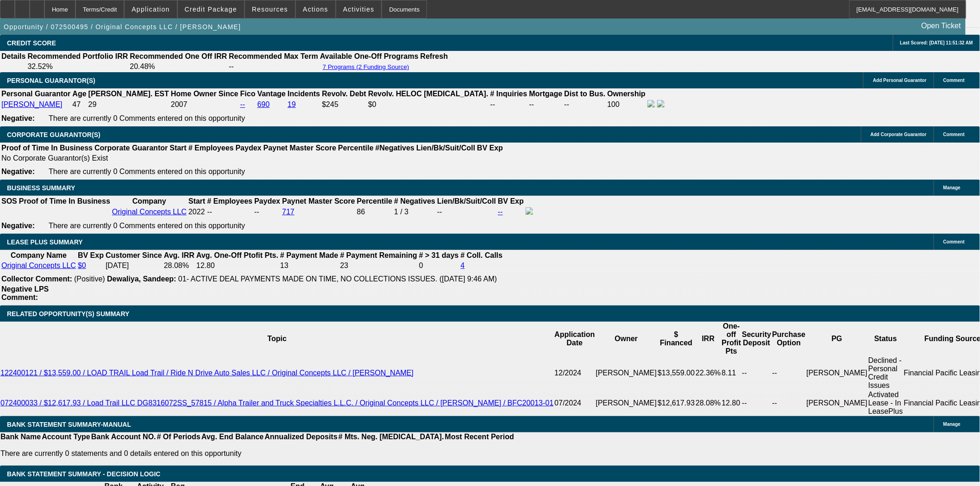 The height and width of the screenshot is (486, 980). What do you see at coordinates (179, 255) in the screenshot?
I see `b: Avg. IRR` at bounding box center [179, 255].